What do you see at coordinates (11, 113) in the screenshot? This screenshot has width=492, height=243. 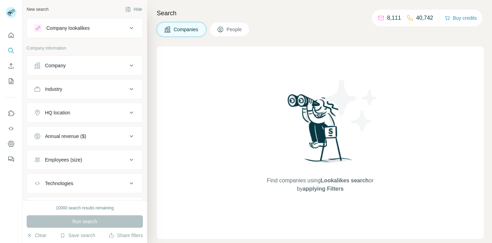 I see `button: Use Surfe on LinkedIn` at bounding box center [11, 113].